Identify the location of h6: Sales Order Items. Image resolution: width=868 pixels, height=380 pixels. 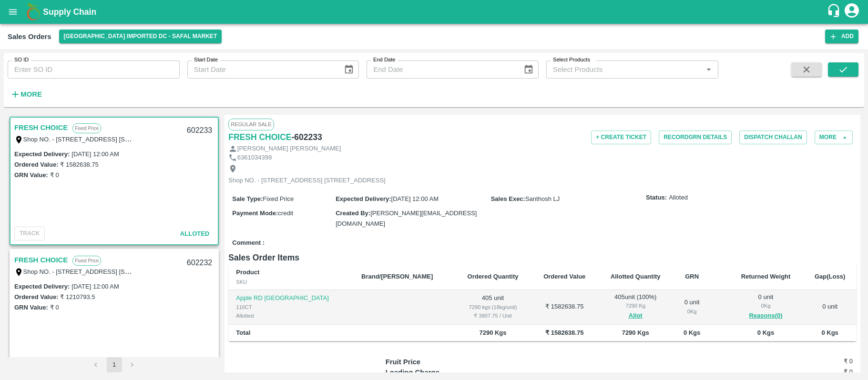
(542, 258).